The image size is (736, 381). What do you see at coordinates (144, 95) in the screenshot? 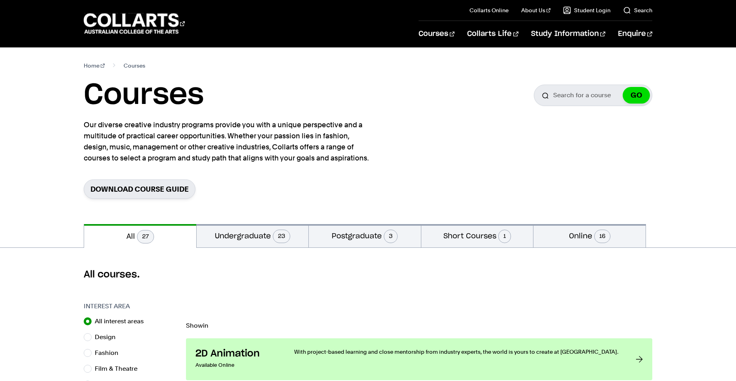
I see `h1: Courses` at bounding box center [144, 95].